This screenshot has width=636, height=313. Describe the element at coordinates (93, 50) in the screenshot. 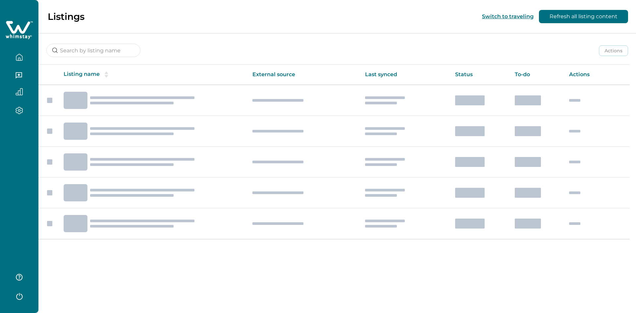

I see `input: Search by listing name` at that location.